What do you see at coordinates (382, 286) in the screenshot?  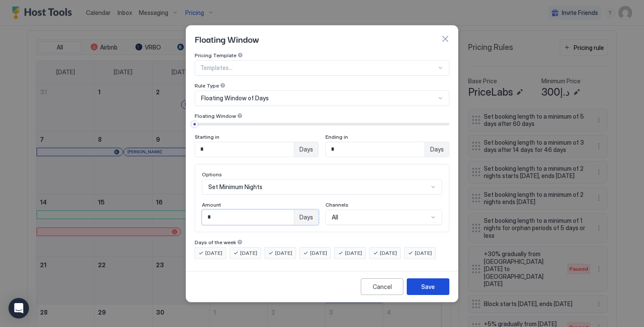 I see `div: Cancel` at bounding box center [382, 286].